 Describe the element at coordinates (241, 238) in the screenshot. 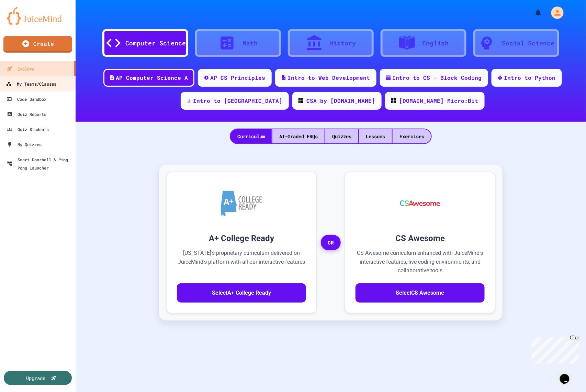

I see `h3: A+ College Ready` at that location.